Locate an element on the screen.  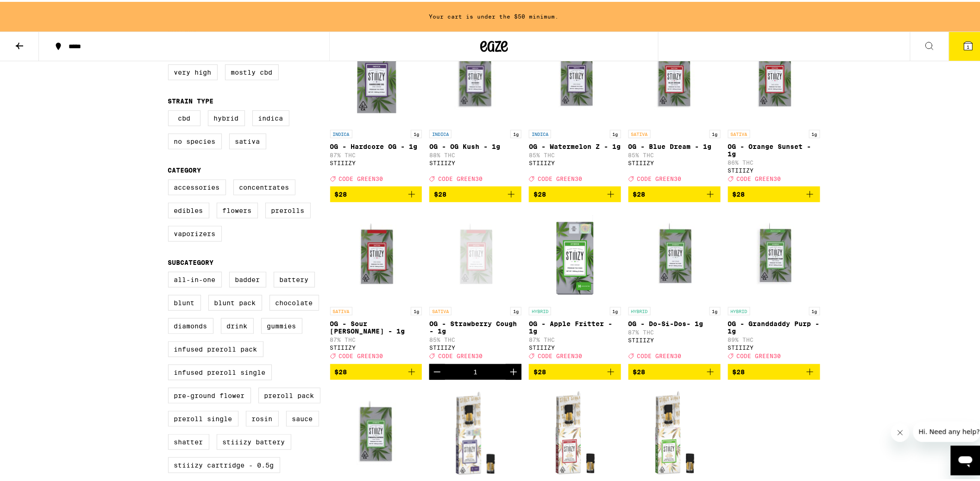
div: 1 is located at coordinates (475, 370).